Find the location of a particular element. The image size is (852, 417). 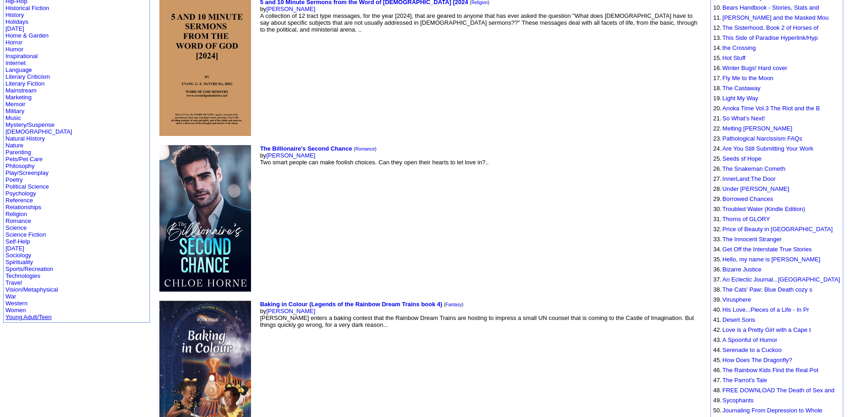

a: Horror is located at coordinates (14, 42).